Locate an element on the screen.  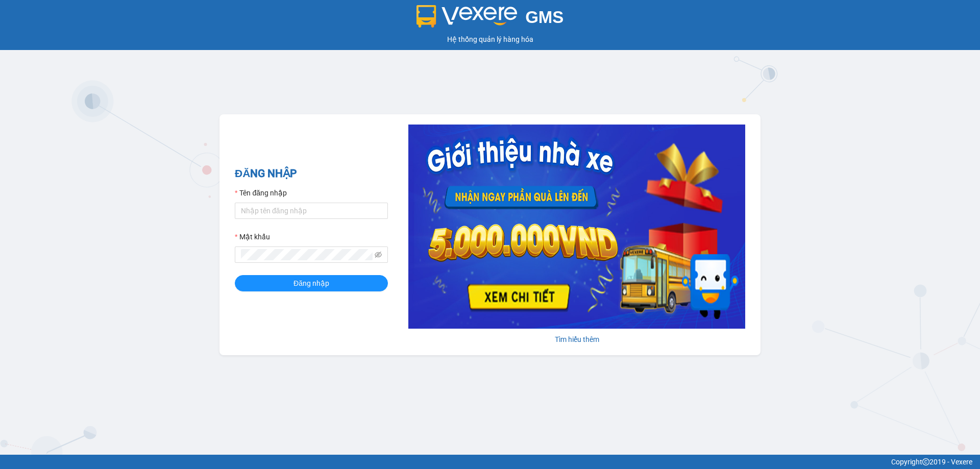
button: Đăng nhập is located at coordinates (311, 283).